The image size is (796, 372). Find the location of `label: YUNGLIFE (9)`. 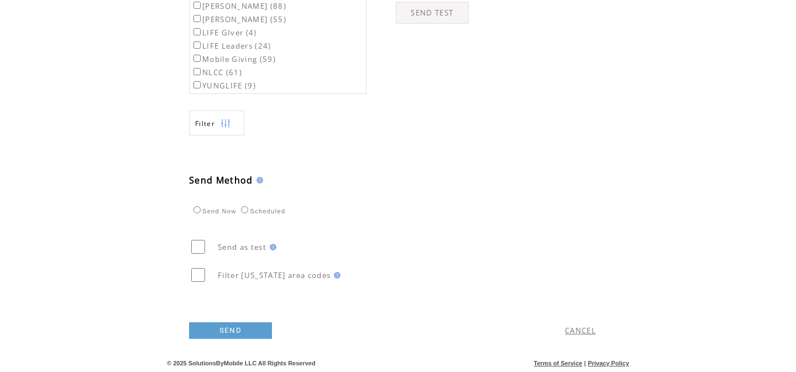

label: YUNGLIFE (9) is located at coordinates (223, 86).